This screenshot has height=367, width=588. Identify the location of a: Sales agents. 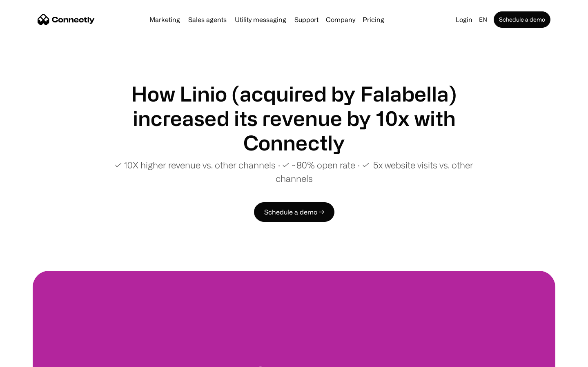
(208, 19).